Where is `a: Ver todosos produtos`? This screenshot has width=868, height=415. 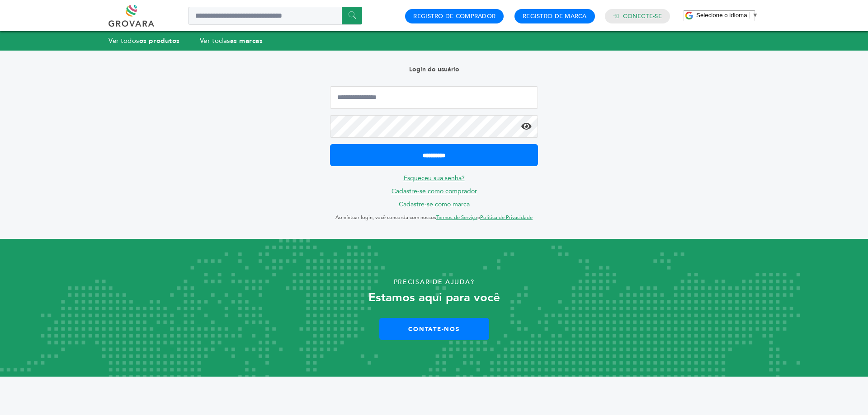
a: Ver todosos produtos is located at coordinates (144, 41).